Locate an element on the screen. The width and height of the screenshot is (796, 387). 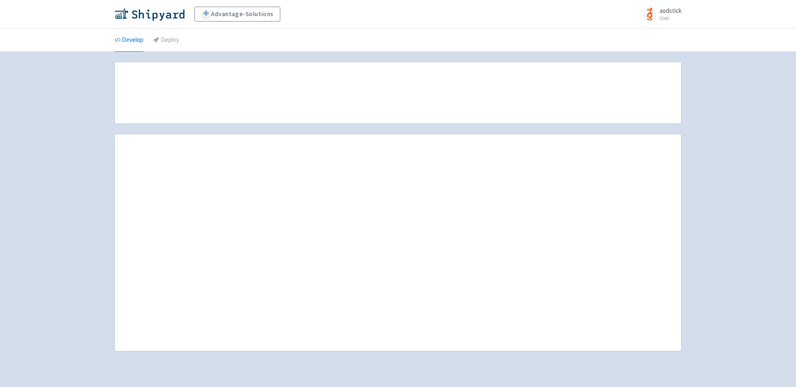
img: Shipyard logo is located at coordinates (149, 14).